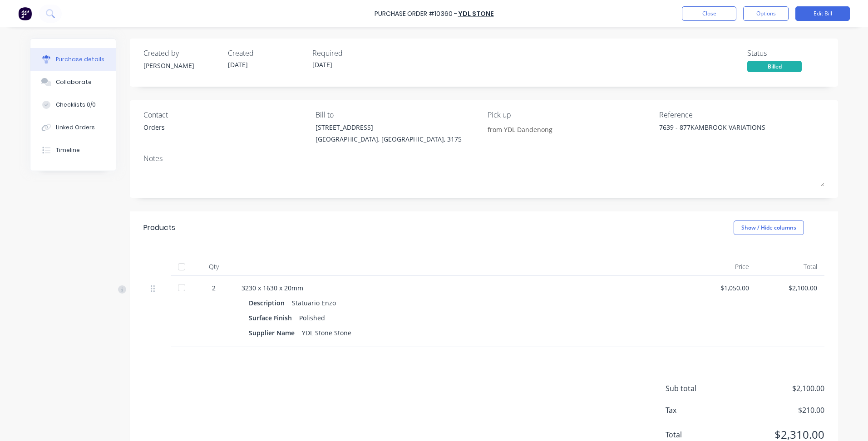  What do you see at coordinates (791, 288) in the screenshot?
I see `div: $2,100.00` at bounding box center [791, 288].